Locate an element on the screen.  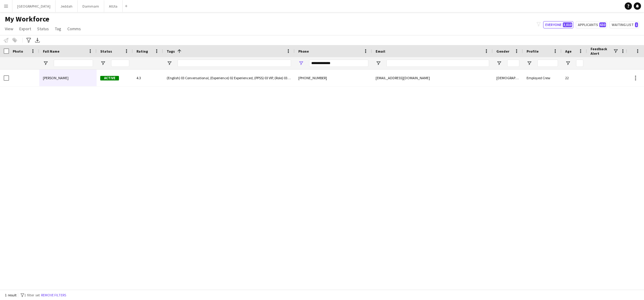
input: Age Filter Input is located at coordinates (580, 63).